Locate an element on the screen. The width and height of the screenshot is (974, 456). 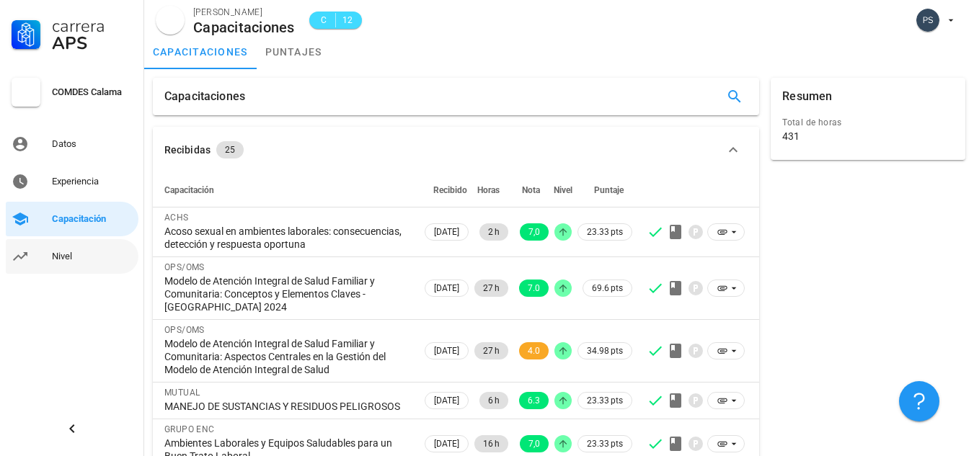
span: 2 h is located at coordinates (494, 232).